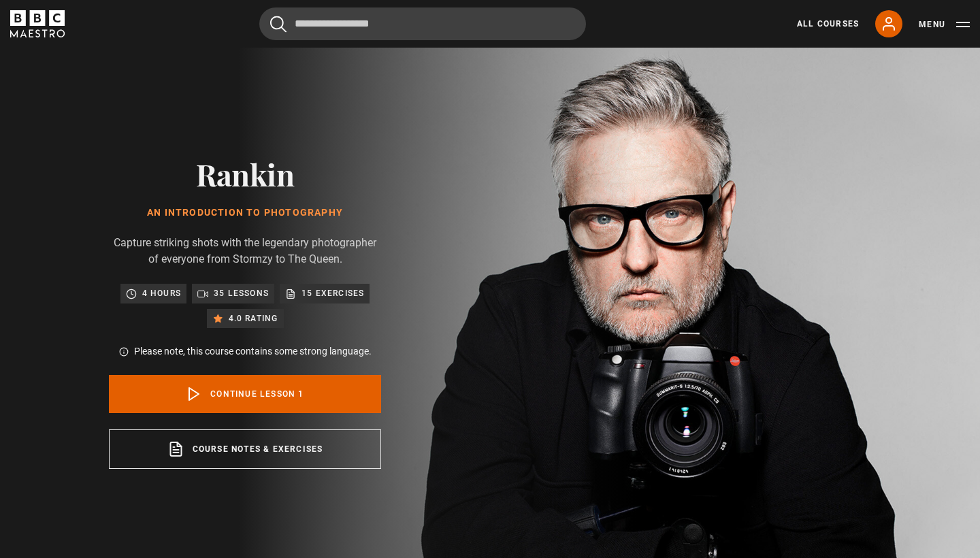  I want to click on p: 15 exercises, so click(333, 293).